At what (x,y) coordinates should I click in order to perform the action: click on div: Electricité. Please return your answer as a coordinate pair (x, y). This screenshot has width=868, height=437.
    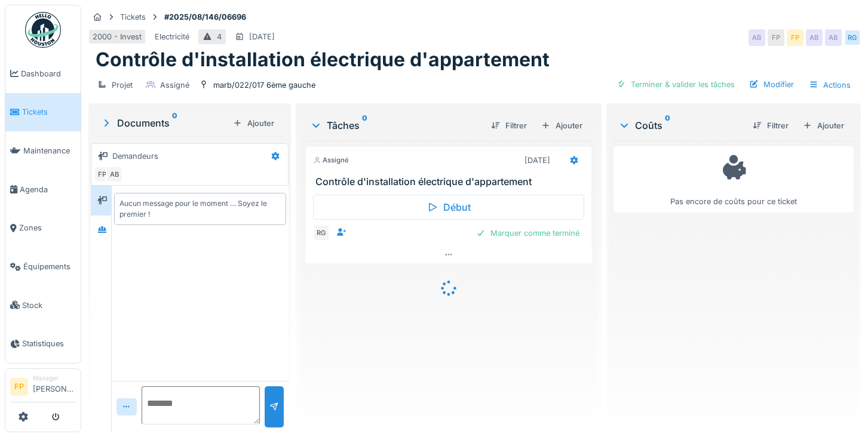
    Looking at the image, I should click on (172, 36).